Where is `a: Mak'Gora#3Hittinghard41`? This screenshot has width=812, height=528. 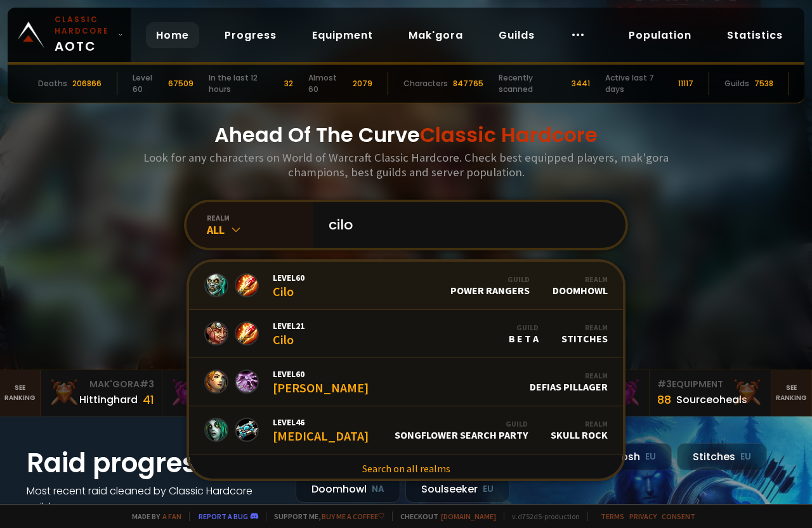 a: Mak'Gora#3Hittinghard41 is located at coordinates (102, 393).